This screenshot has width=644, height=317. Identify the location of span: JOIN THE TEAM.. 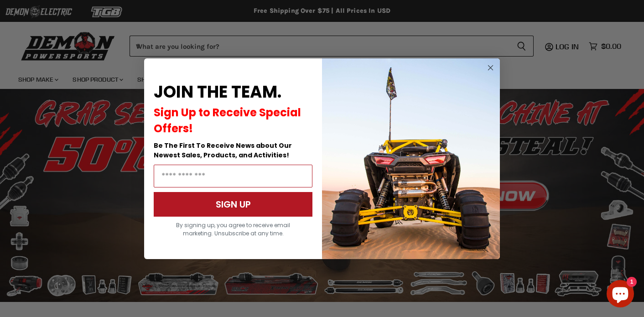
(217, 91).